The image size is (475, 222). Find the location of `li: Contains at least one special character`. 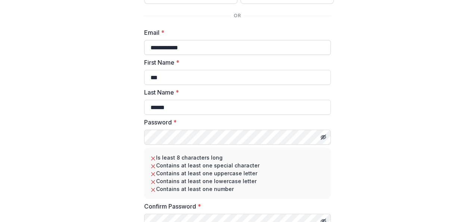

li: Contains at least one special character is located at coordinates (237, 165).